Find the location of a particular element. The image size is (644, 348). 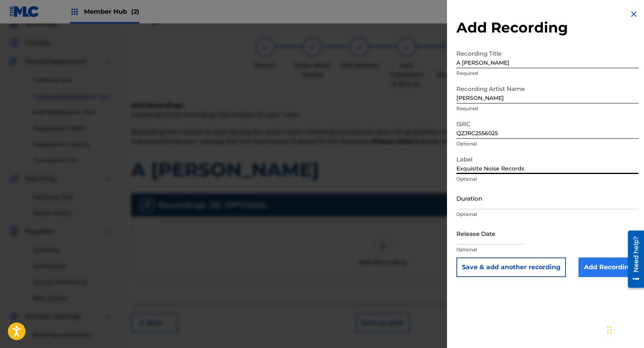

button: Save & add another recording is located at coordinates (511, 267).